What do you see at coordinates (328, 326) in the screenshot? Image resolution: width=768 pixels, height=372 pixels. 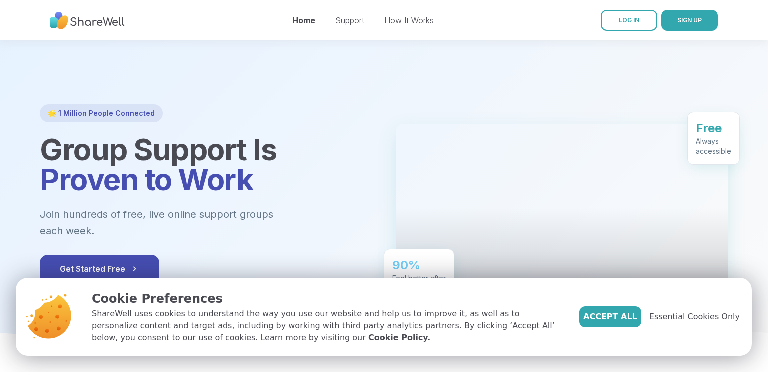 I see `p: ShareWell uses cookies to understand the way you use our website and help us to improve it, as we...` at bounding box center [328, 326].